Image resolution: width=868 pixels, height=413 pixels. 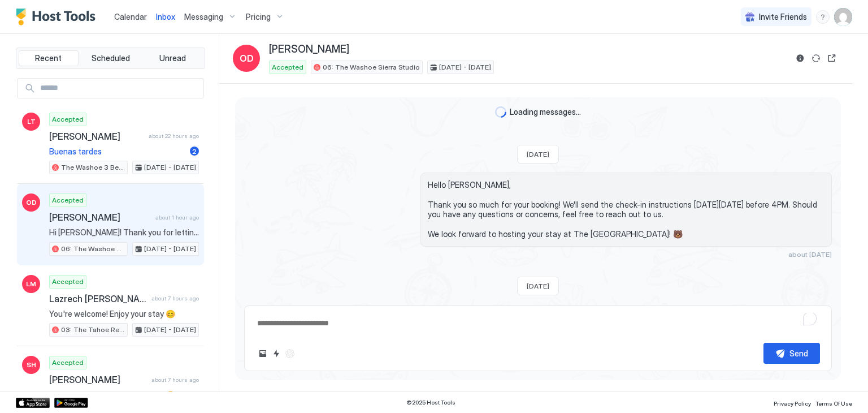 I want to click on span: Terms Of Use, so click(x=833, y=403).